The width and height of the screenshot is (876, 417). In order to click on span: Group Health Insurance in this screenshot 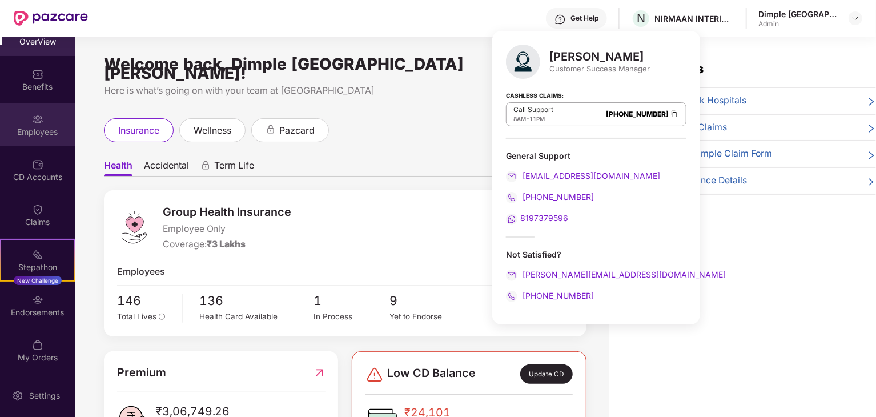, I will do `click(227, 212)`.